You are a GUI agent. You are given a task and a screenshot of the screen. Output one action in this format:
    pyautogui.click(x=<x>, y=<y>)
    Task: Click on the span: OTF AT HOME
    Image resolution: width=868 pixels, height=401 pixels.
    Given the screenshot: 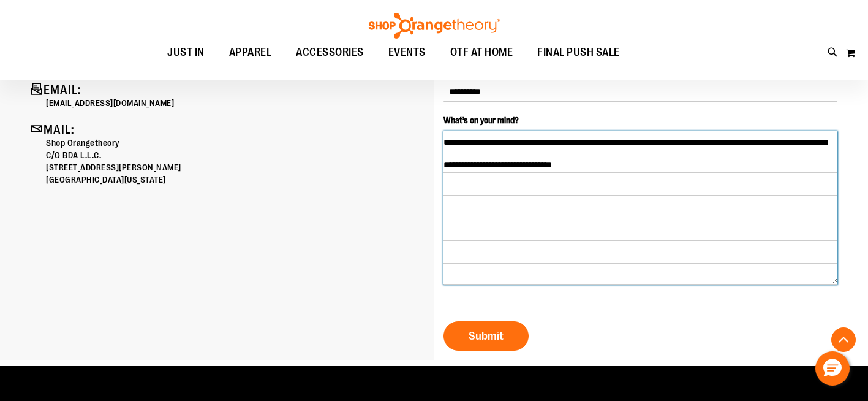 What is the action you would take?
    pyautogui.click(x=481, y=52)
    